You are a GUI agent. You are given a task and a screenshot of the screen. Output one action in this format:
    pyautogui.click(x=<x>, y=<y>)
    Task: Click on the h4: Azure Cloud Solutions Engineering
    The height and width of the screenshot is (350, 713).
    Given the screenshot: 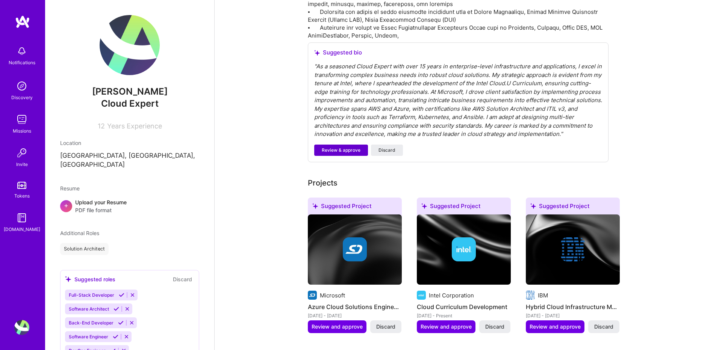 What is the action you would take?
    pyautogui.click(x=355, y=307)
    